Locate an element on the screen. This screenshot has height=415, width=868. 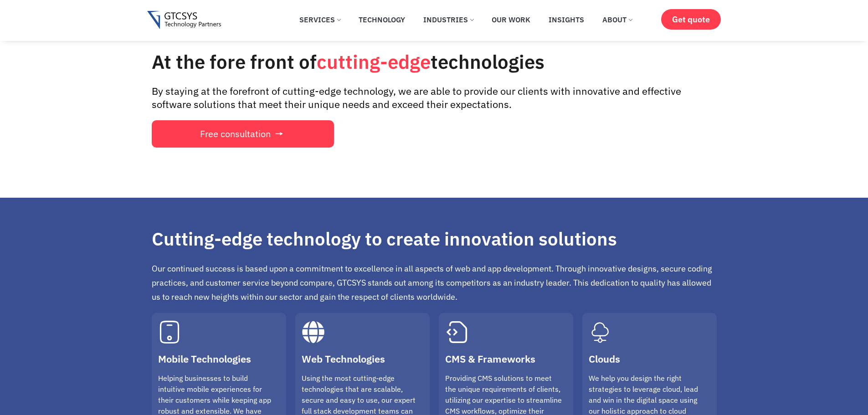
a: Services is located at coordinates (319, 20).